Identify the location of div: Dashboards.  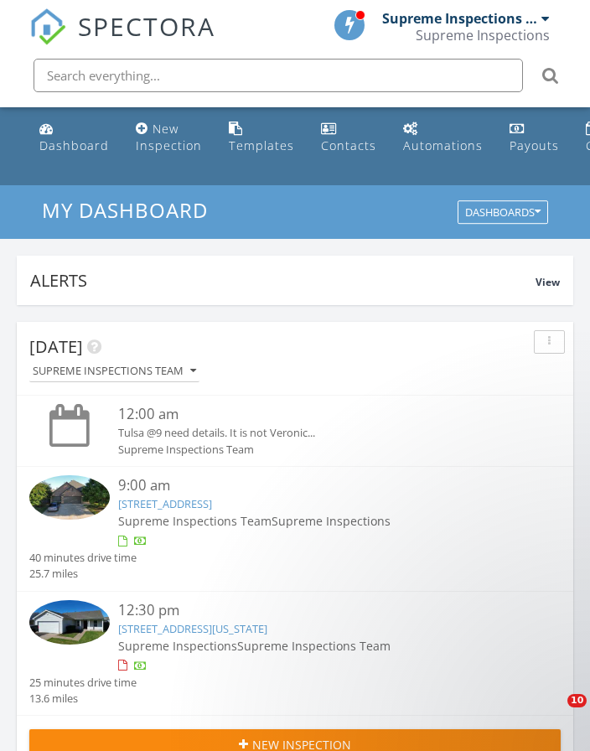
(503, 213).